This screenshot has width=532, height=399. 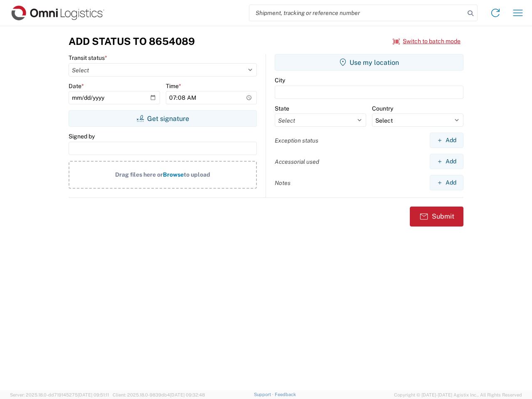 I want to click on button: Submit, so click(x=437, y=217).